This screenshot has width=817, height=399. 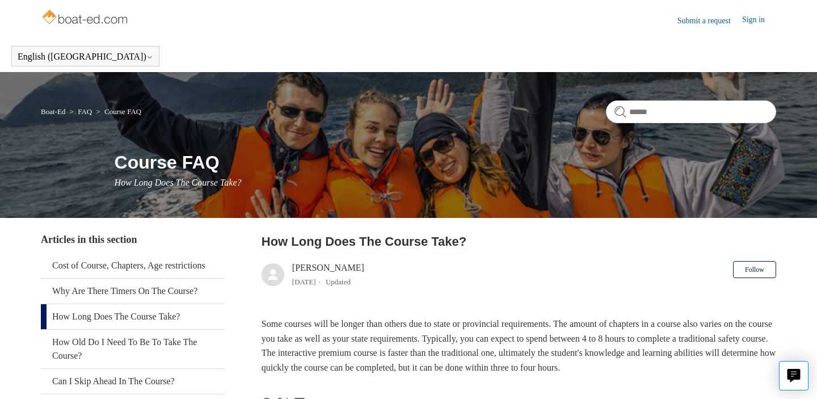 I want to click on a: How Old Do I Need To Be To Take The Course?, so click(x=133, y=349).